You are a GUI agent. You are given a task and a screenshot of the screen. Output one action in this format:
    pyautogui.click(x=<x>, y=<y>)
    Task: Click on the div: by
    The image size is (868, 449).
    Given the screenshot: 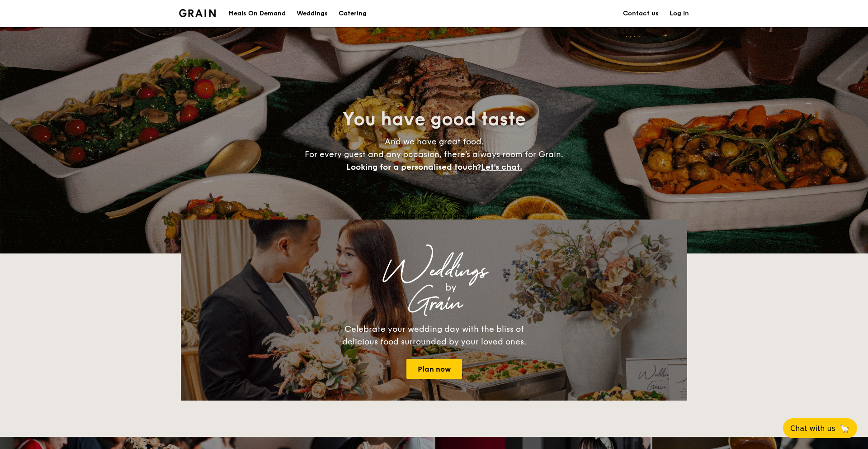 What is the action you would take?
    pyautogui.click(x=451, y=287)
    